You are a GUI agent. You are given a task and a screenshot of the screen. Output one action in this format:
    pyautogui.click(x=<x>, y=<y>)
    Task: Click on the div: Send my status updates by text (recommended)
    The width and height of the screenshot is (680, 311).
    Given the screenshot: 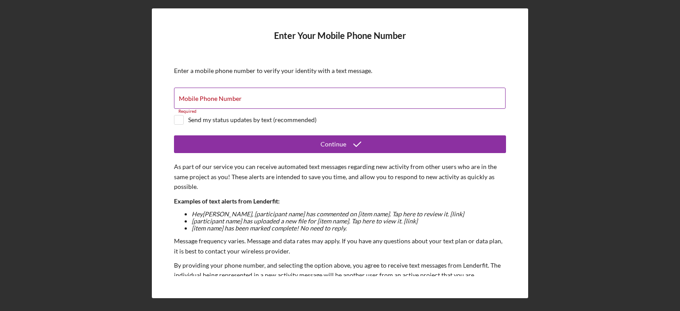 What is the action you would take?
    pyautogui.click(x=252, y=120)
    